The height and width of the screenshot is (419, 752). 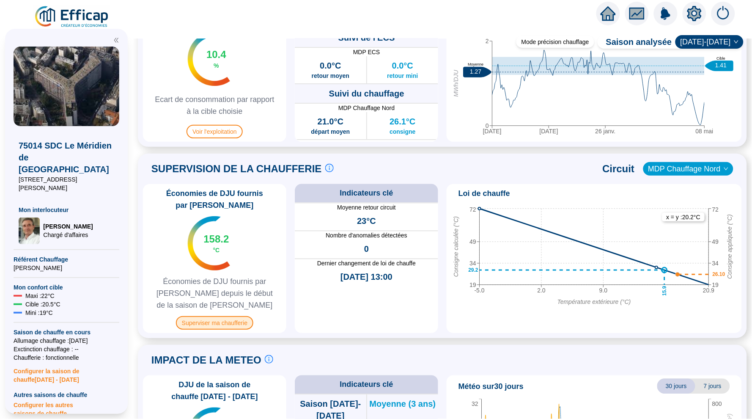 I want to click on span: SUPERVISION DE LA CHAUFFERIE, so click(x=236, y=169).